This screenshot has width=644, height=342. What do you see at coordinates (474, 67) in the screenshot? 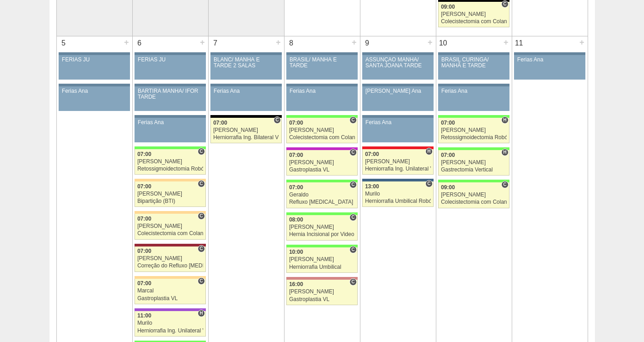
I see `a: BRASIL CURINGA/ MANHÃ E TARDE` at bounding box center [474, 67].